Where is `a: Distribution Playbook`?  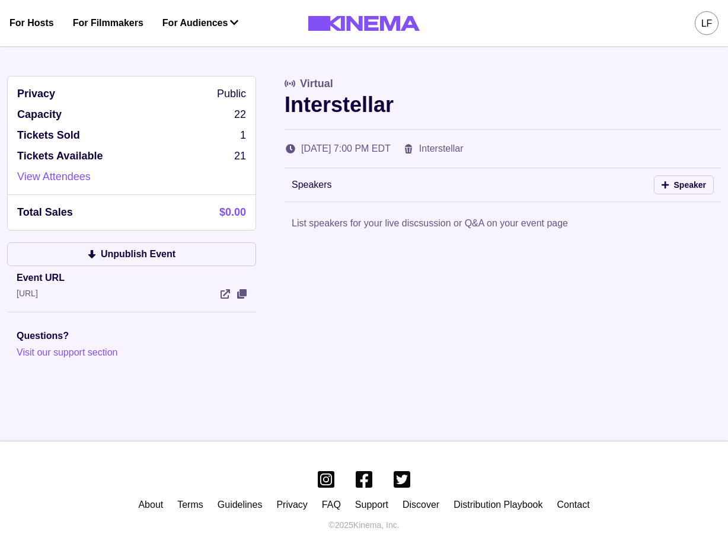 a: Distribution Playbook is located at coordinates (498, 504).